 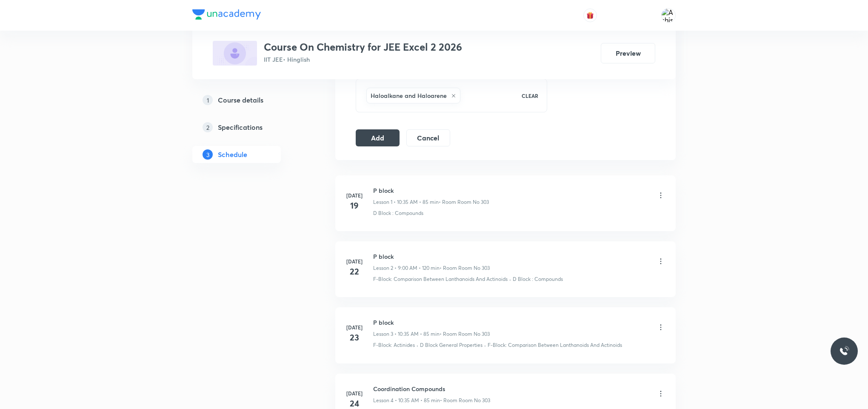 I want to click on p: Lesson 2 • 9:00 AM • 120 min, so click(x=406, y=268).